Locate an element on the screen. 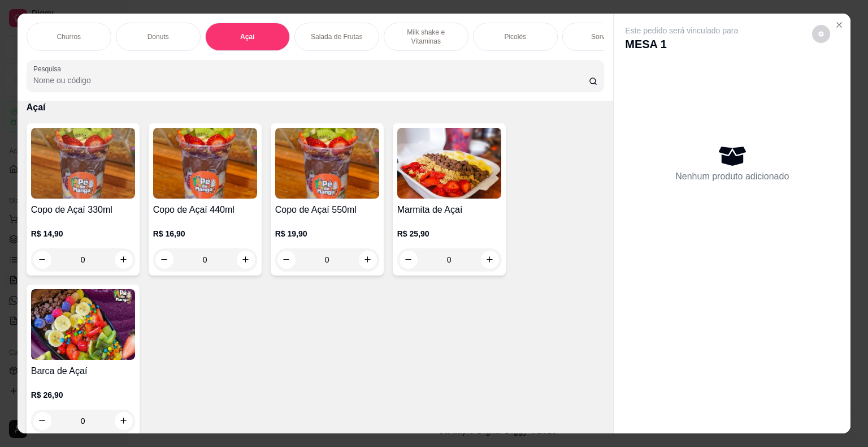  button: Close is located at coordinates (839, 25).